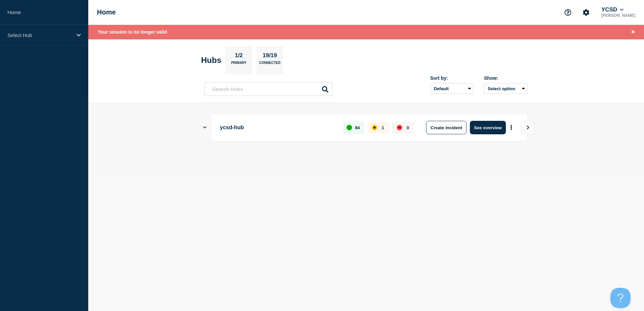 The height and width of the screenshot is (311, 644). I want to click on button: Select option, so click(506, 88).